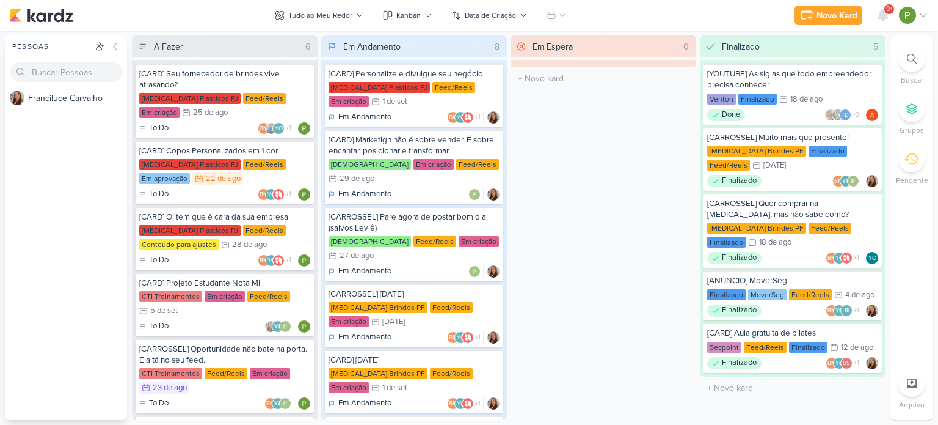 The width and height of the screenshot is (938, 425). I want to click on div: Ventori, so click(722, 99).